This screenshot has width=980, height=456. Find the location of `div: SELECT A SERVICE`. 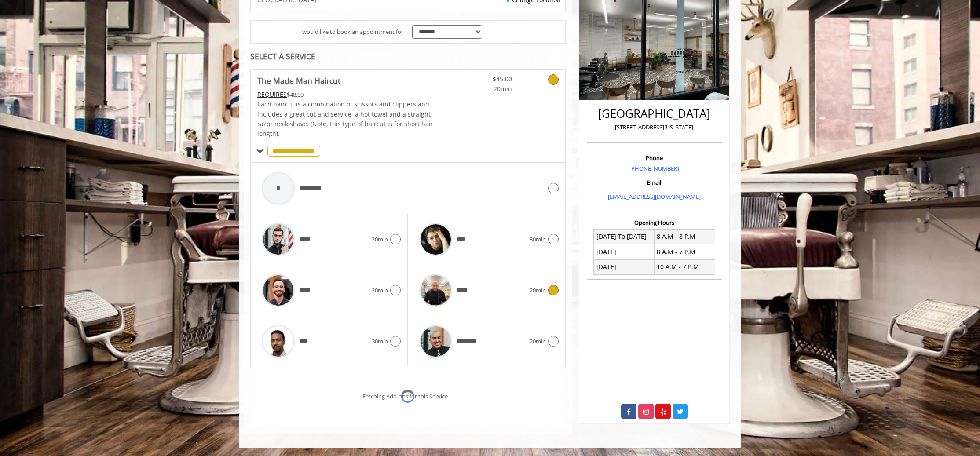

div: SELECT A SERVICE is located at coordinates (407, 57).